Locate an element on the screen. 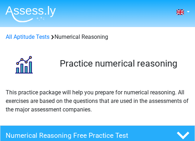 The image size is (195, 141). p: This practice package will help you prepare for numerical reasoning. All exercises are based on t... is located at coordinates (97, 101).